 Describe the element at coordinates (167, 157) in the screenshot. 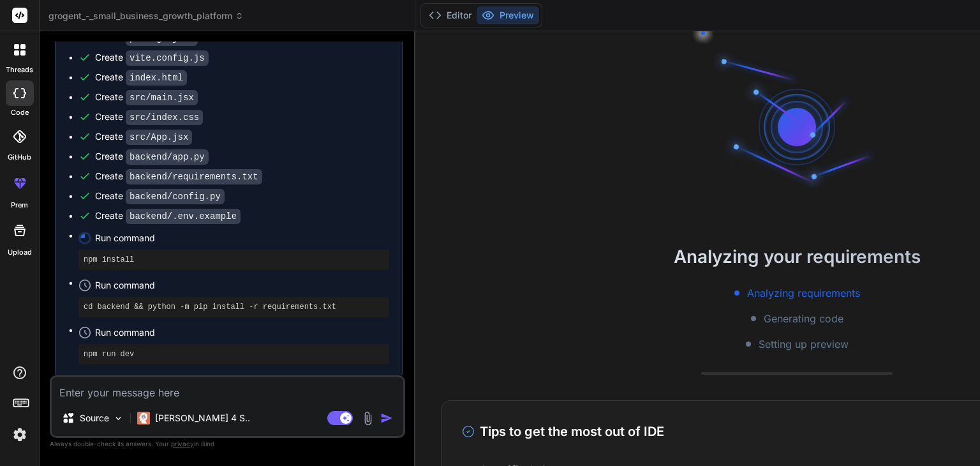

I see `code: backend/app.py` at that location.